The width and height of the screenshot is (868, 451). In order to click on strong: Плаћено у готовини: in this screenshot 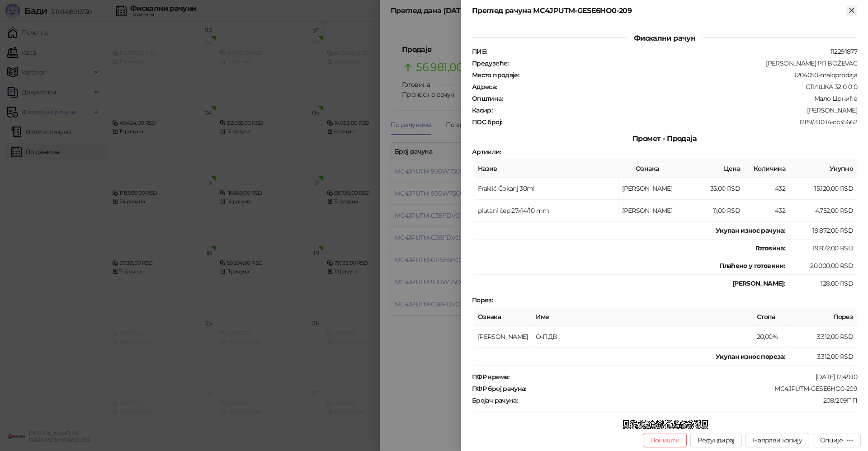, I will do `click(752, 266)`.